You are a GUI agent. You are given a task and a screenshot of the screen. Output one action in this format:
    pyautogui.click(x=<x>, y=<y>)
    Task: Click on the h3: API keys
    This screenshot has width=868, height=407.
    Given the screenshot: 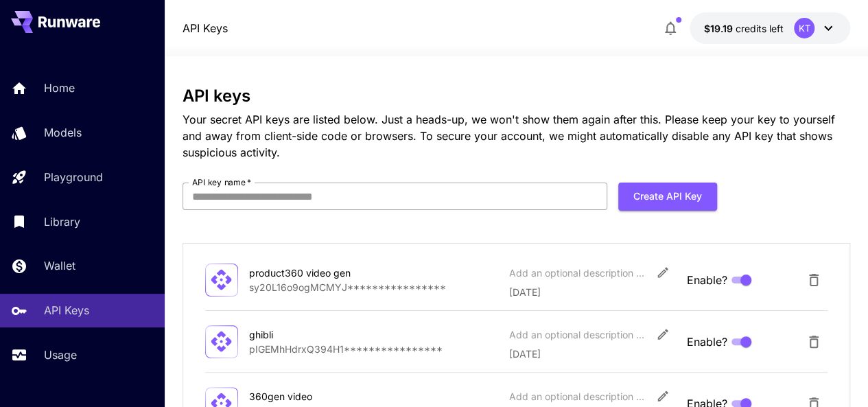 What is the action you would take?
    pyautogui.click(x=517, y=96)
    